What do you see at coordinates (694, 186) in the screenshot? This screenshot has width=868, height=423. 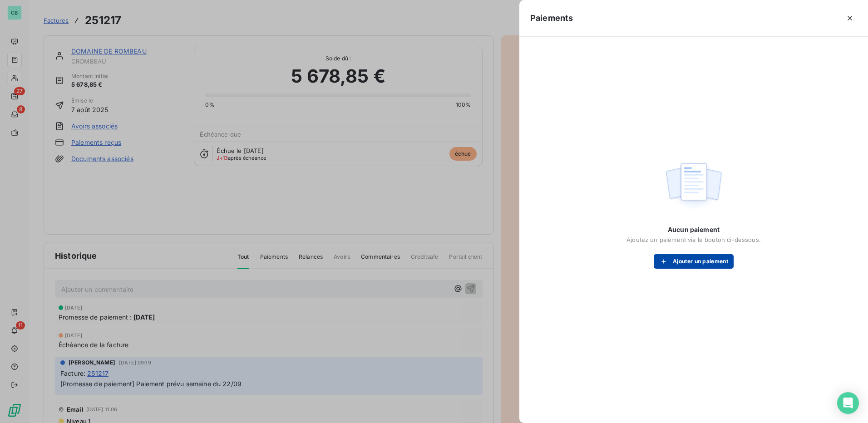 I see `img: empty state` at bounding box center [694, 186].